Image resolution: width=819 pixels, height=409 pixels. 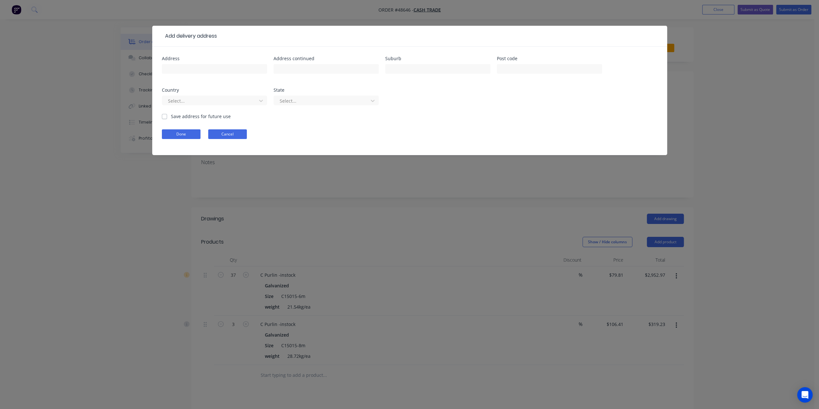 What do you see at coordinates (326, 59) in the screenshot?
I see `div: Address continued` at bounding box center [326, 59].